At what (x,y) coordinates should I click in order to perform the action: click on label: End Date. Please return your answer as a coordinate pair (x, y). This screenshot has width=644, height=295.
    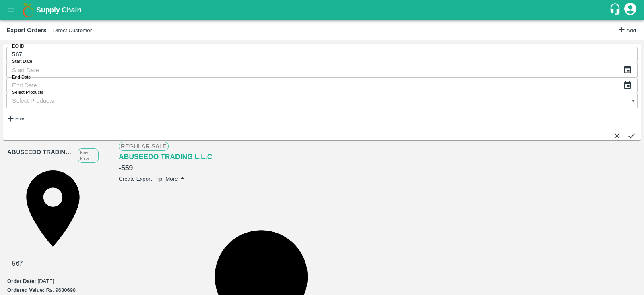
    Looking at the image, I should click on (21, 77).